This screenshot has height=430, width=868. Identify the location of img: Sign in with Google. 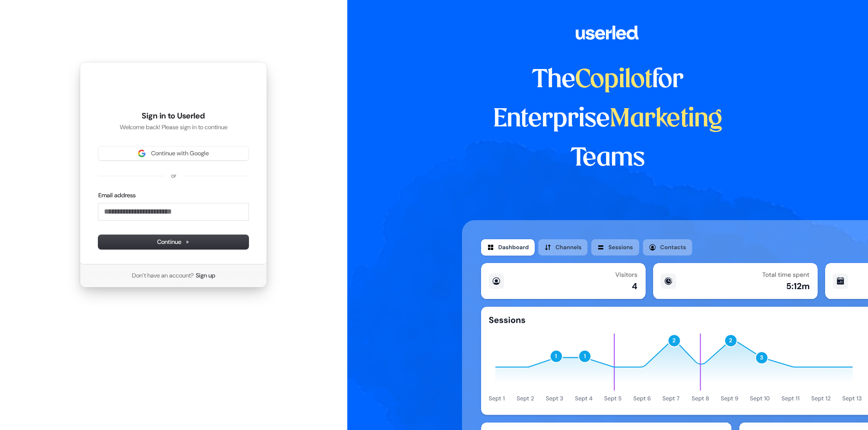
(142, 154).